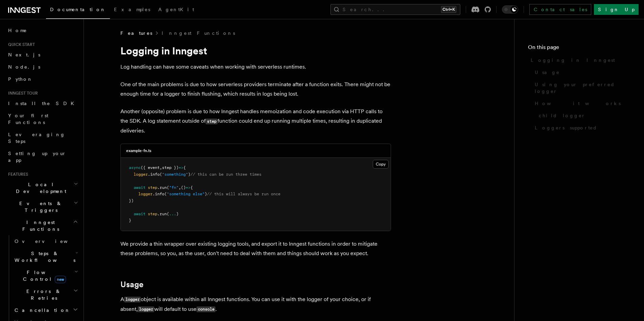 The height and width of the screenshot is (321, 644). What do you see at coordinates (578, 103) in the screenshot?
I see `span: How it works` at bounding box center [578, 103].